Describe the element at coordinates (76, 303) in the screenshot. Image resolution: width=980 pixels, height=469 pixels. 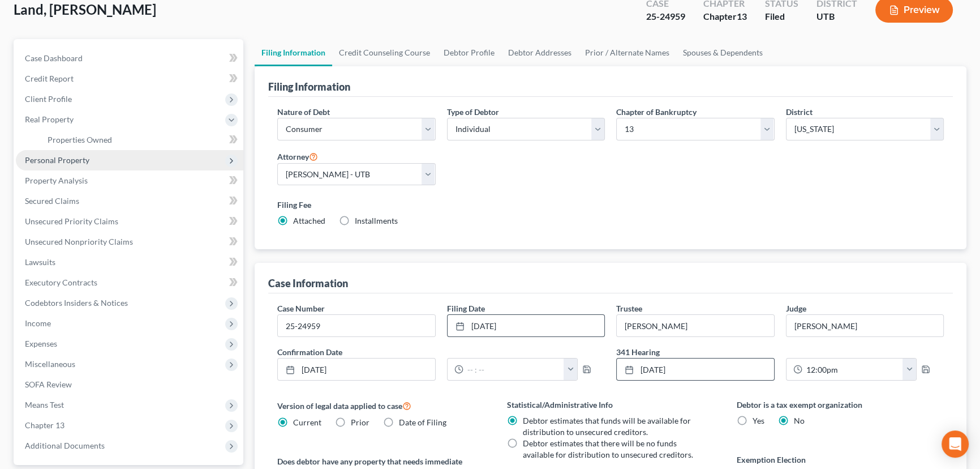
I see `span: Codebtors Insiders & Notices` at that location.